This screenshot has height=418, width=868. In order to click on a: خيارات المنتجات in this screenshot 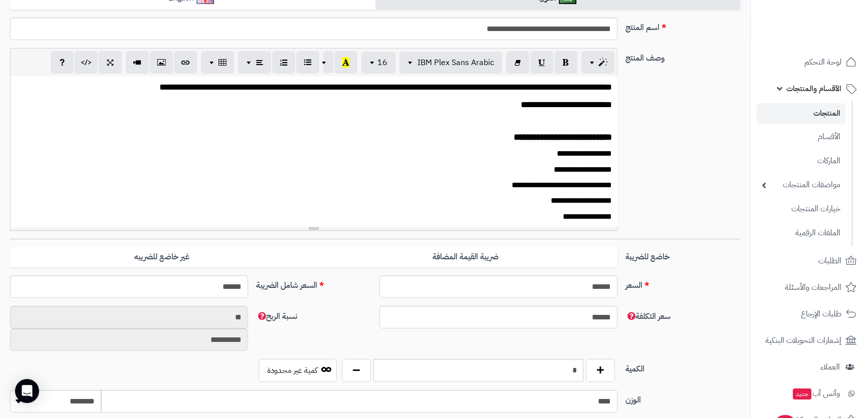, I will do `click(801, 209)`.